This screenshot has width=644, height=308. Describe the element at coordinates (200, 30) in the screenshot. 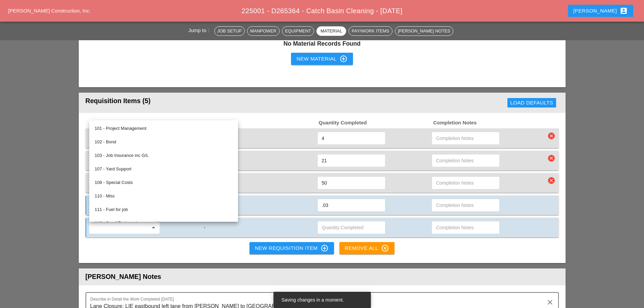

I see `span: Jump to :` at that location.